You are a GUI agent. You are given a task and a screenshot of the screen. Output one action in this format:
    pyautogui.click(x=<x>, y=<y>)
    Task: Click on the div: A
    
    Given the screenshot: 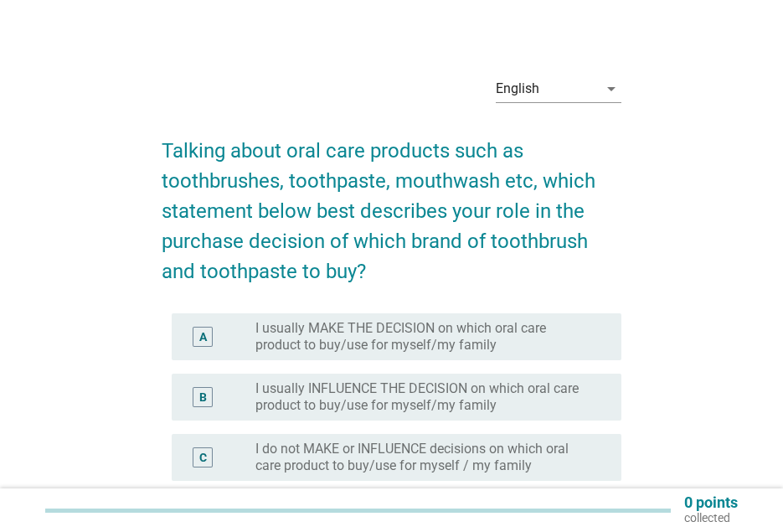 What is the action you would take?
    pyautogui.click(x=202, y=337)
    